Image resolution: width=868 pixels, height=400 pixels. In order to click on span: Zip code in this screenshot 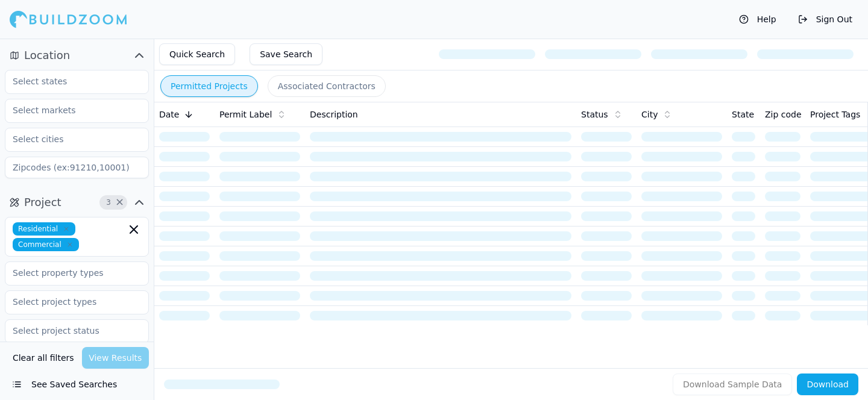, I will do `click(783, 114)`.